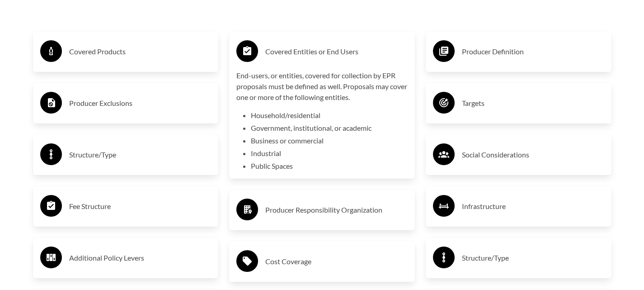  I want to click on h3: Targets, so click(532, 103).